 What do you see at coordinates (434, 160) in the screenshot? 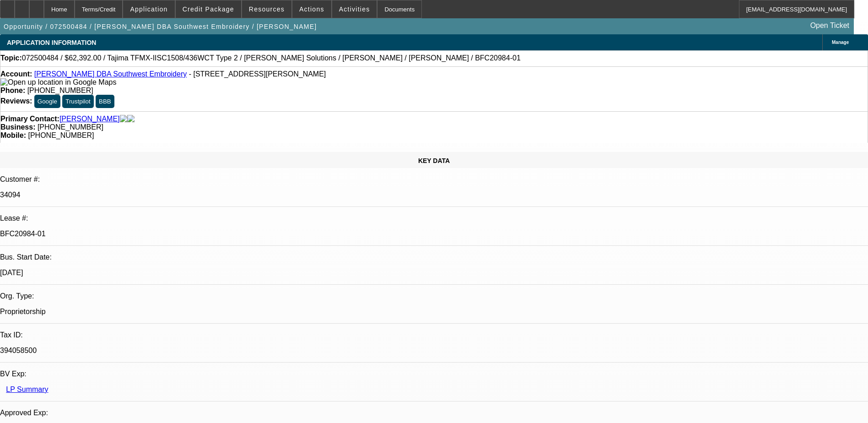
I see `span: KEY DATA` at bounding box center [434, 160].